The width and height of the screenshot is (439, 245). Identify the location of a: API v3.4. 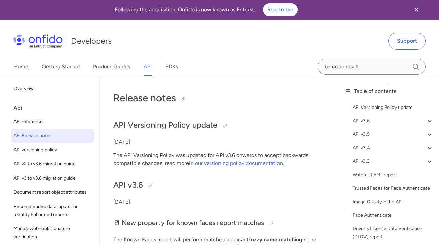
(393, 148).